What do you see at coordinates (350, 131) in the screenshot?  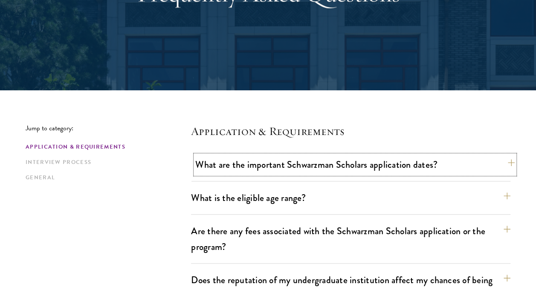 I see `h4: Application & Requirements` at bounding box center [350, 131].